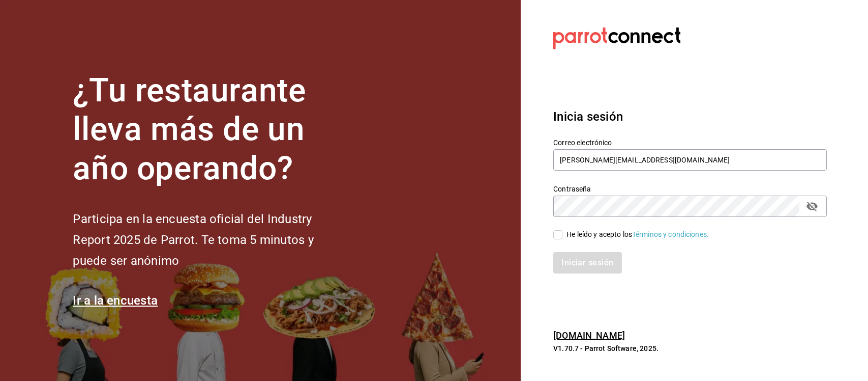 This screenshot has height=381, width=868. Describe the element at coordinates (638, 234) in the screenshot. I see `div: He leído y acepto los` at that location.